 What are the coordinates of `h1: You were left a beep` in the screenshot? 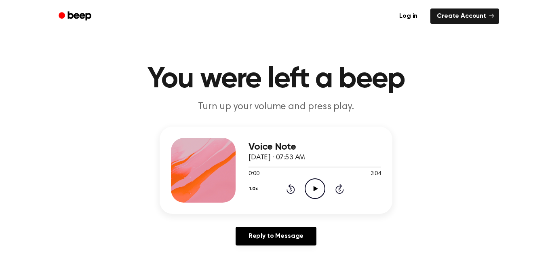 It's located at (276, 79).